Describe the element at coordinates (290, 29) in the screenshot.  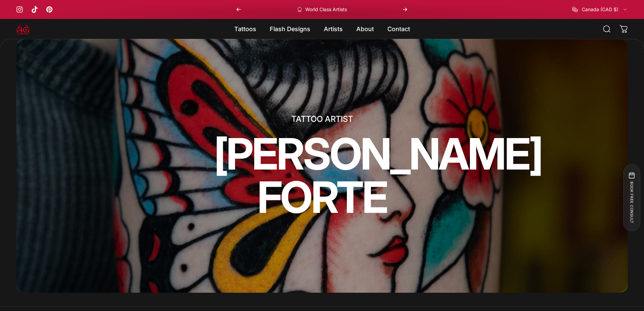
I see `summary: Flash Designs` at that location.